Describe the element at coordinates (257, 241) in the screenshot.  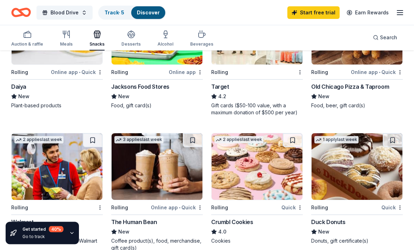
I see `div: Cookies` at that location.